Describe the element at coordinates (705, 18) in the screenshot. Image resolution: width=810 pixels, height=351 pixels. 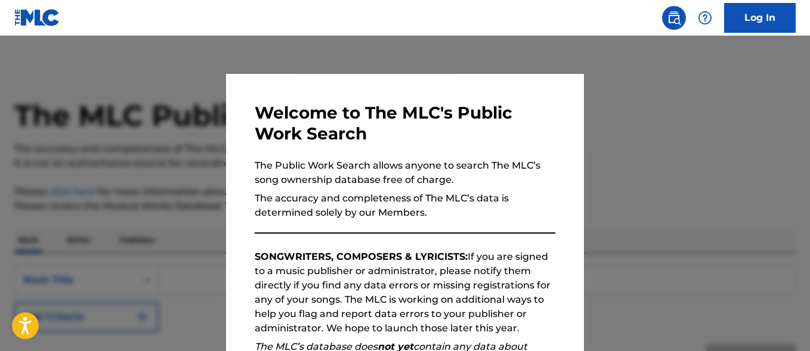
I see `img: help` at that location.